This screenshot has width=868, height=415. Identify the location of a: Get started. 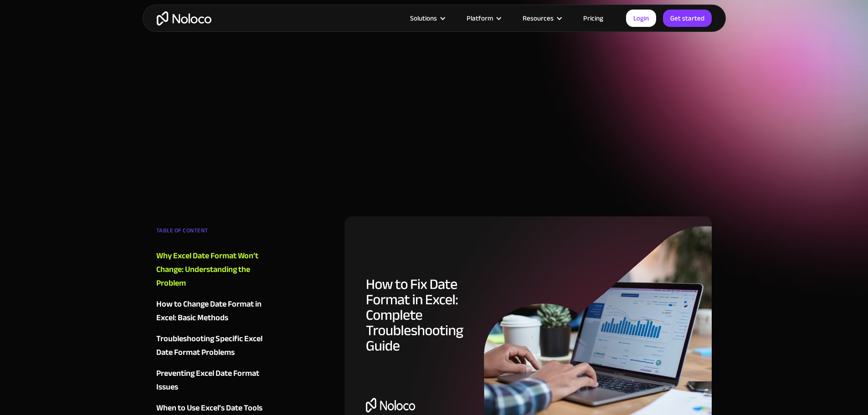
(687, 18).